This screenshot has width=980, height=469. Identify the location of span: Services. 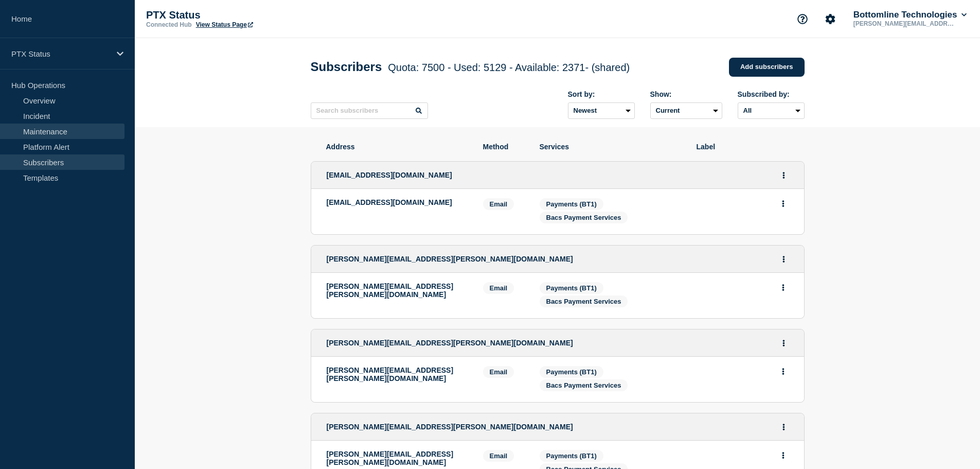
(610, 147).